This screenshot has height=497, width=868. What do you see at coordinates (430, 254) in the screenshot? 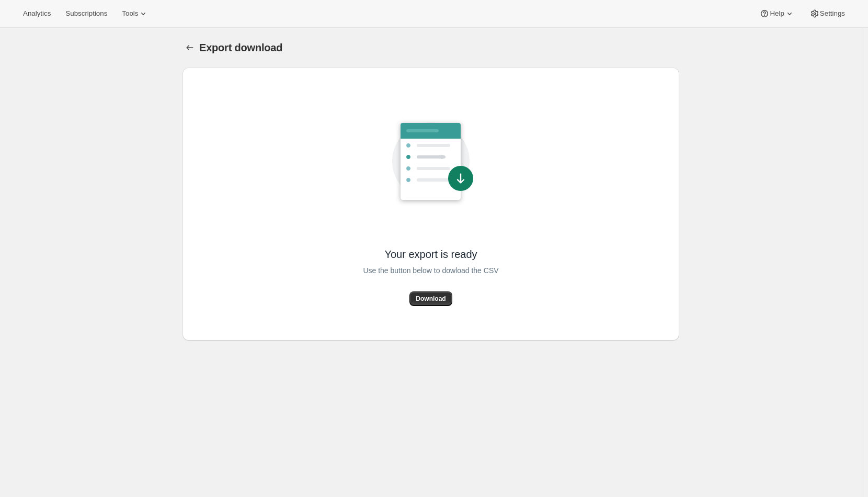
I see `span: Your export is ready` at bounding box center [430, 254].